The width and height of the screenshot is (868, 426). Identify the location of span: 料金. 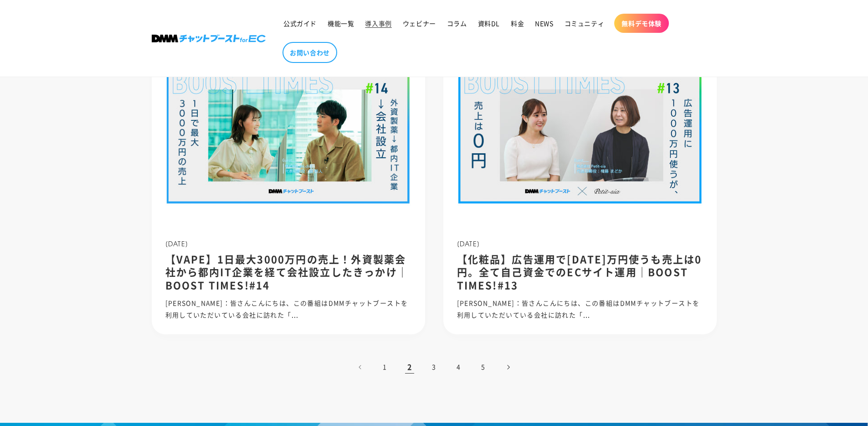
(517, 23).